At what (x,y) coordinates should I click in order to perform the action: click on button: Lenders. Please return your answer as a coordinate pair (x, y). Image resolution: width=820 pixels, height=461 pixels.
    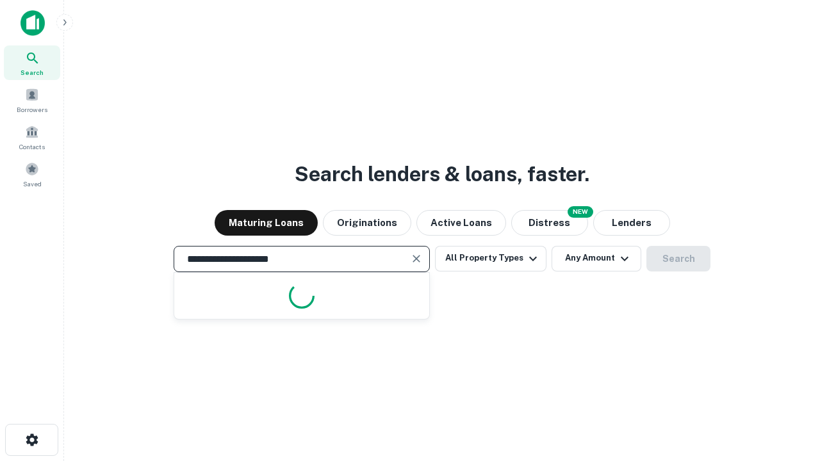
    Looking at the image, I should click on (632, 223).